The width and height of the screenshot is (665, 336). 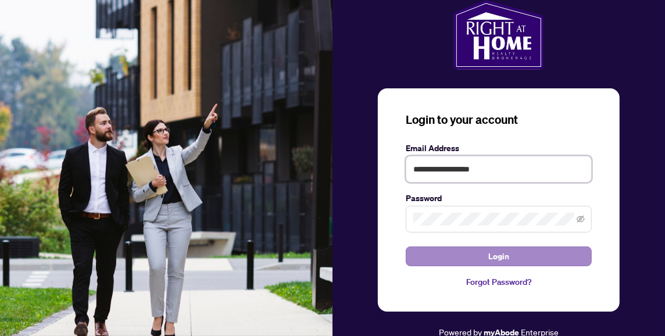 I want to click on button: Login, so click(x=499, y=256).